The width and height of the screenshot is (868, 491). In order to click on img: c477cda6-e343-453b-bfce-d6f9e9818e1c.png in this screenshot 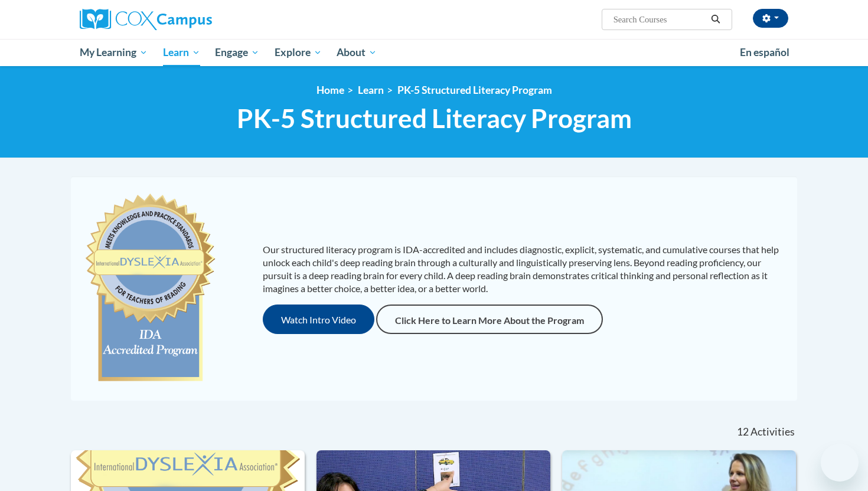, I will do `click(150, 288)`.